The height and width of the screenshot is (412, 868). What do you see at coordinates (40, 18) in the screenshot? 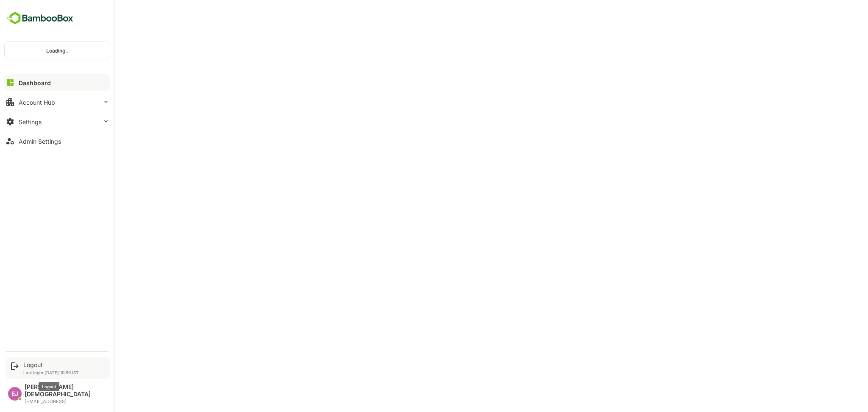
I see `img: BambooboxFullLogoMark.5f36c76dfaba33ec1ec1367b70bb1252.svg` at bounding box center [40, 18].